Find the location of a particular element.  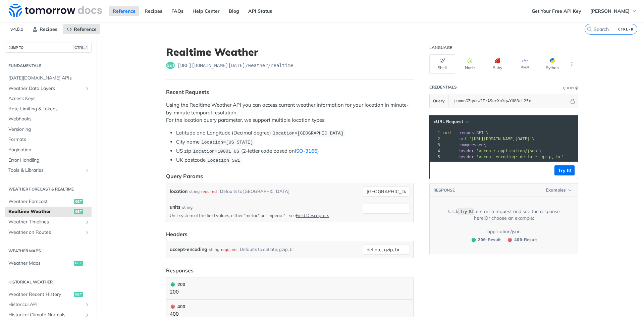

div: Defaults to deflate, gzip, br is located at coordinates (267, 249).